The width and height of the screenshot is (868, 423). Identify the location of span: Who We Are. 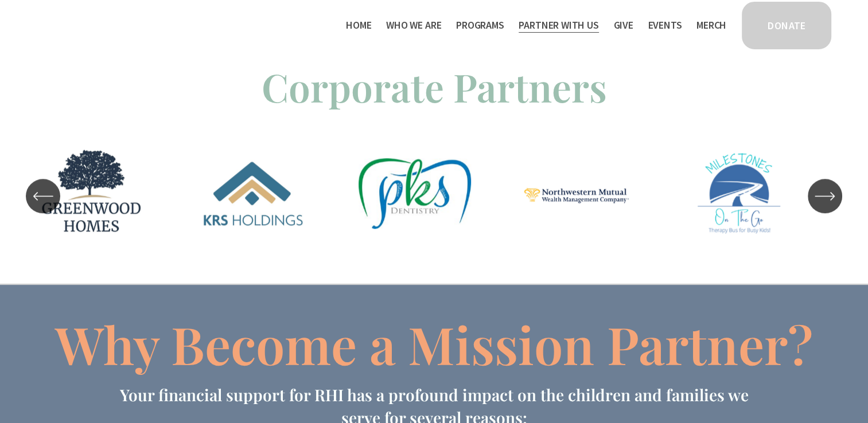
(414, 25).